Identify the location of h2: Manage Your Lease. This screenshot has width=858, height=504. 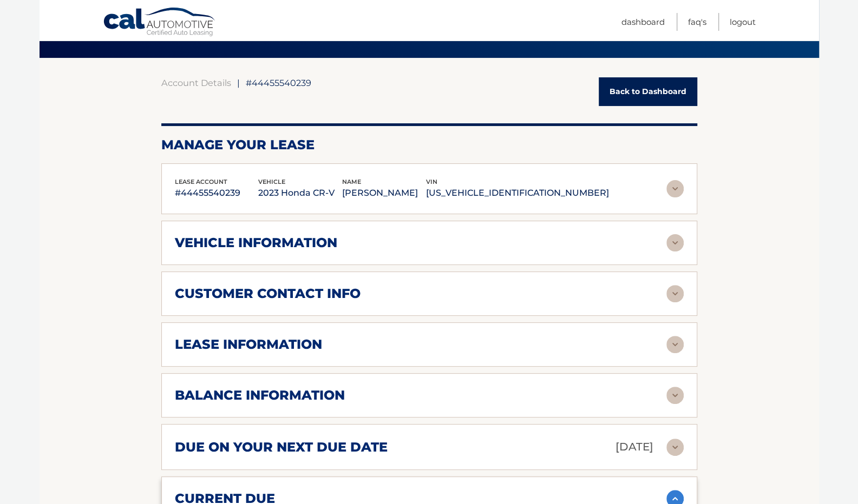
(429, 145).